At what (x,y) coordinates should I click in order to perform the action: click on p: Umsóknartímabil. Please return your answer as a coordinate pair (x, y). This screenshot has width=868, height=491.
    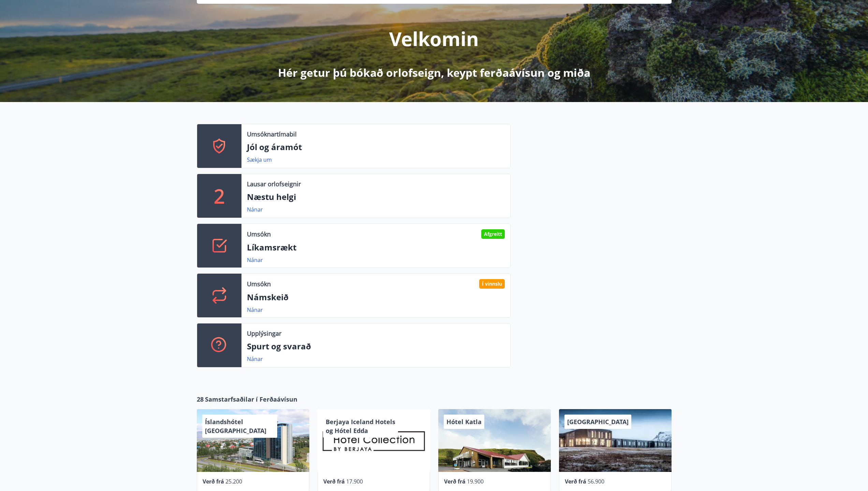
    Looking at the image, I should click on (272, 134).